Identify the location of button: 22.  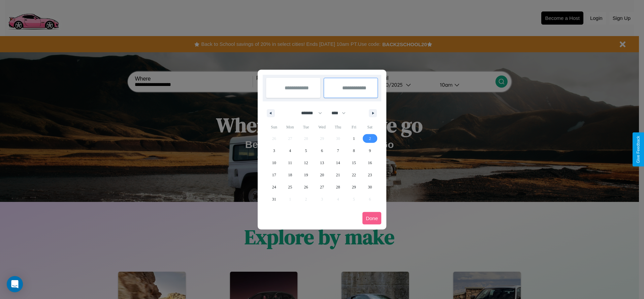
(354, 176).